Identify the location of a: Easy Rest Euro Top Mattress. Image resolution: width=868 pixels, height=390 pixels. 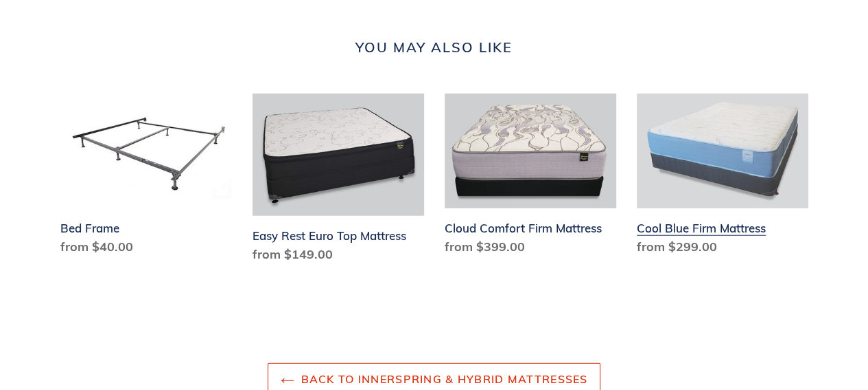
(338, 181).